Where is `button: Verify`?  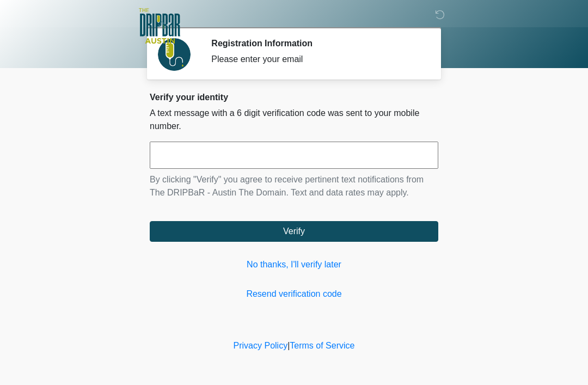
button: Verify is located at coordinates (294, 231).